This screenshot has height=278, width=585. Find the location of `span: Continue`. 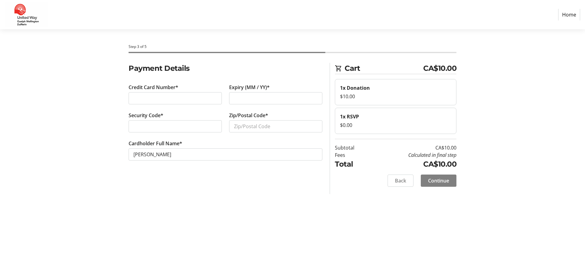

span: Continue is located at coordinates (439, 180).